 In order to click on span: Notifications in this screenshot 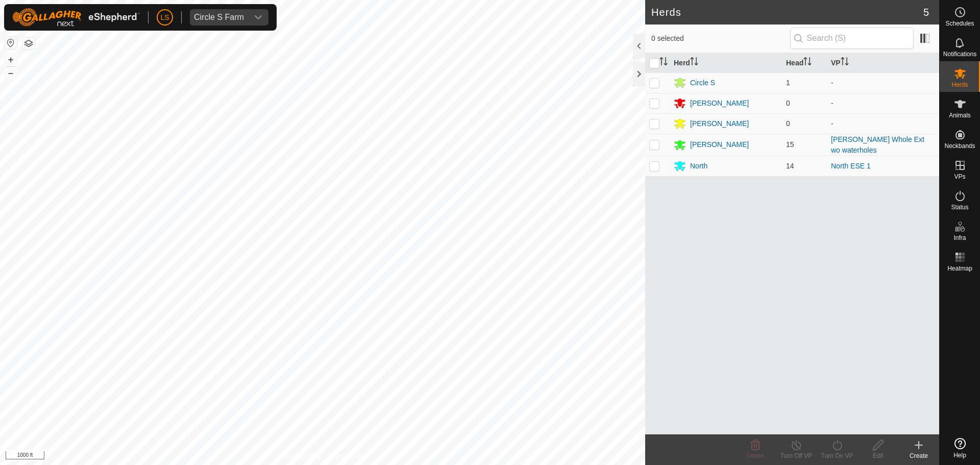, I will do `click(959, 54)`.